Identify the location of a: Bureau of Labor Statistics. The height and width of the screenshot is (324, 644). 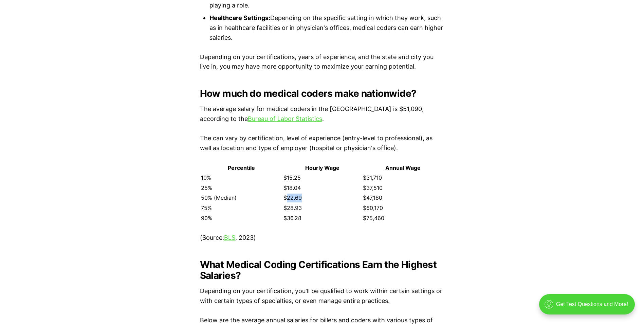
(285, 119).